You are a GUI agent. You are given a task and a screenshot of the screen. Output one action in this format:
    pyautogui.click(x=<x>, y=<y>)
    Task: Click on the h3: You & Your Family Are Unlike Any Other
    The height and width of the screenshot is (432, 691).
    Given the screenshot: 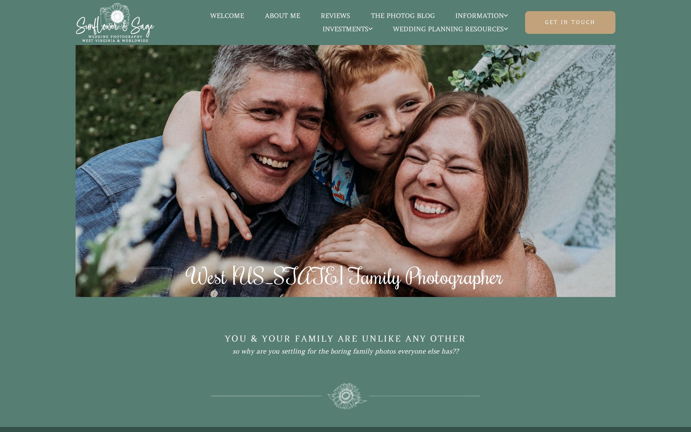 What is the action you would take?
    pyautogui.click(x=346, y=339)
    